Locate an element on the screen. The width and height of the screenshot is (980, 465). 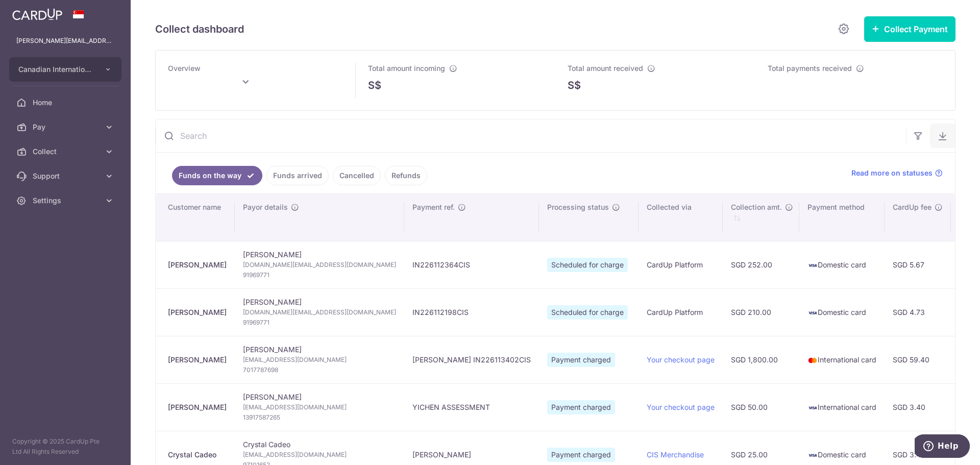
a: Read more on statuses is located at coordinates (896, 173).